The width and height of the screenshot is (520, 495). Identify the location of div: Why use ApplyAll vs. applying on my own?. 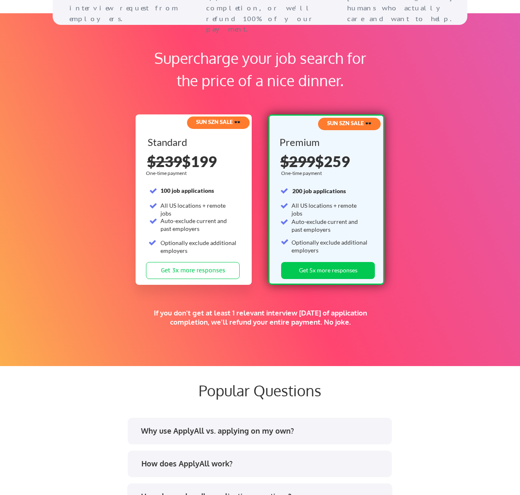
(262, 431).